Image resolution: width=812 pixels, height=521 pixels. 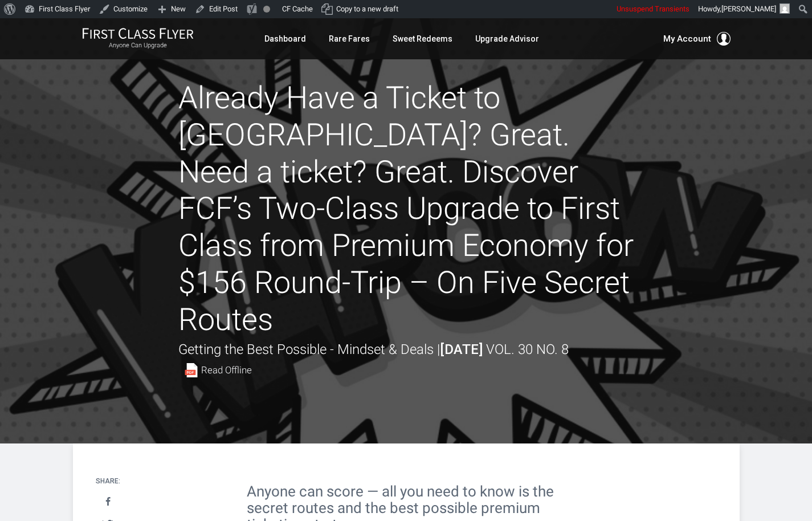 What do you see at coordinates (226, 370) in the screenshot?
I see `span: Read Offline` at bounding box center [226, 370].